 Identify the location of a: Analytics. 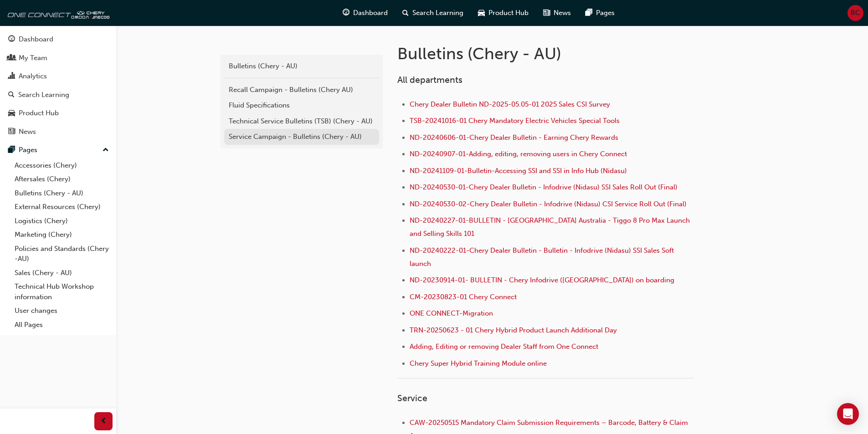
(58, 76).